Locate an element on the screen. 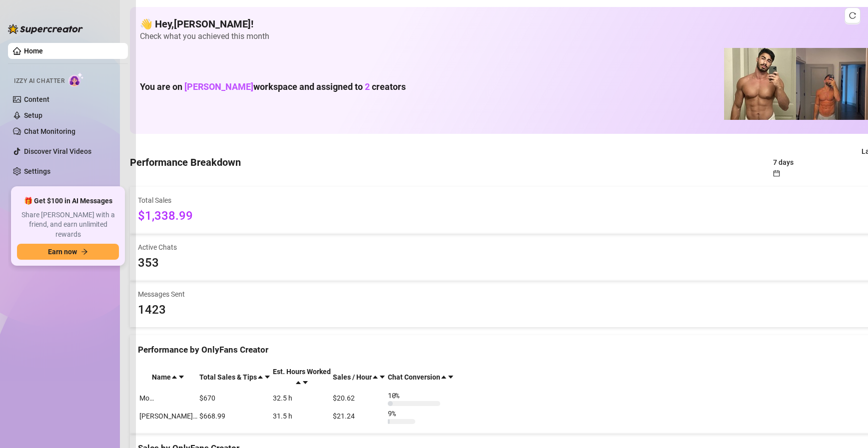  img: AI Chatter is located at coordinates (76, 79).